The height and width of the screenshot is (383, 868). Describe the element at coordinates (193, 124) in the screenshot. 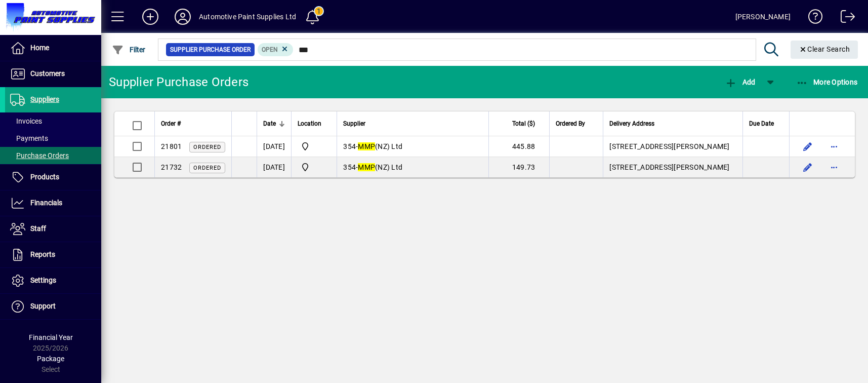

I see `div: Order #` at that location.